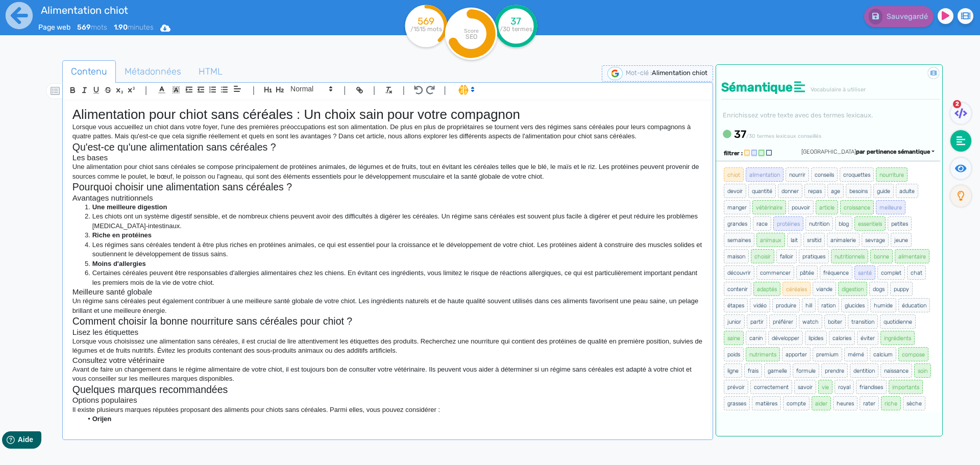  Describe the element at coordinates (388, 346) in the screenshot. I see `p: Lorsque vous choisissez une alimentation sans céréales, il est crucial de lire attentivement les ...` at that location.